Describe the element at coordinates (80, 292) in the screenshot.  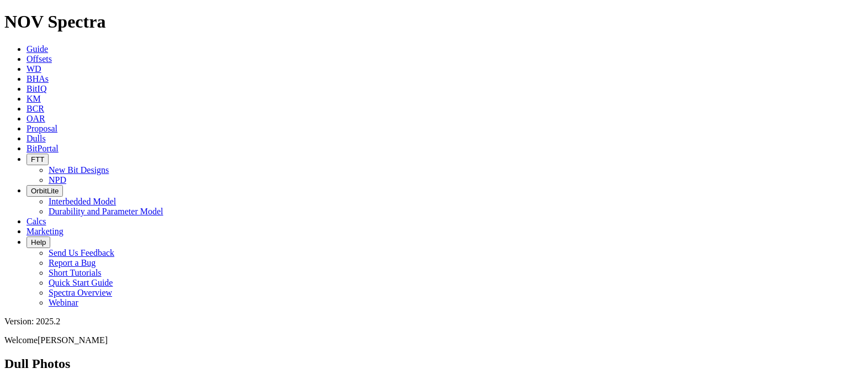
I see `a: Spectra Overview` at that location.